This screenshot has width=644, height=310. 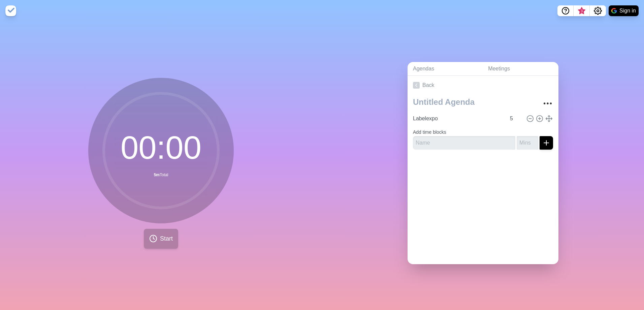 I want to click on button: What’s new, so click(x=582, y=11).